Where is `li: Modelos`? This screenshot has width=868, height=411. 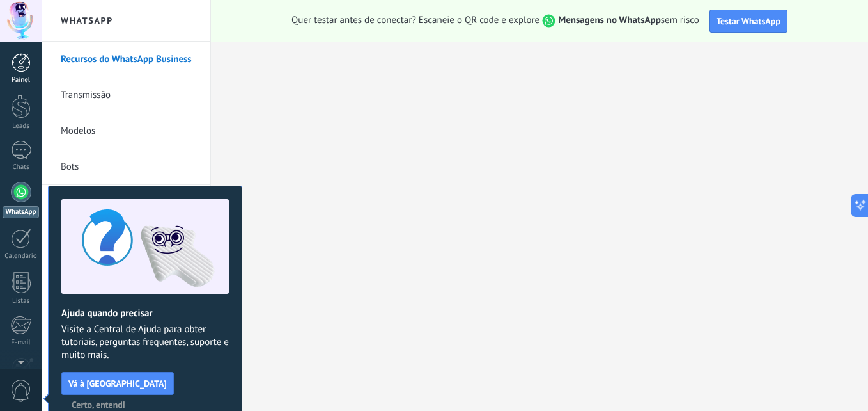
li: Modelos is located at coordinates (126, 131).